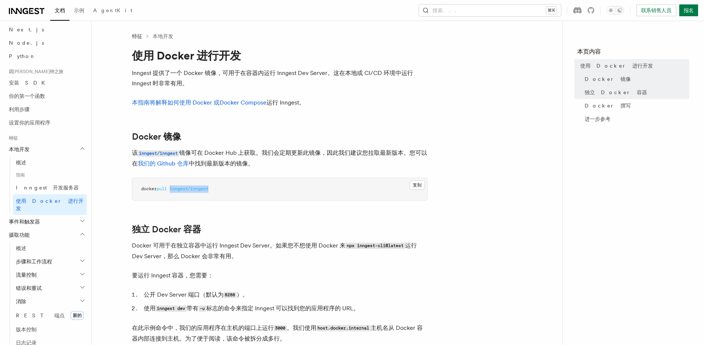 This screenshot has height=345, width=704. I want to click on font: Docker 可用于在独立容器中运行 Inngest Dev Server。如果您不想使用 Docker 来, so click(239, 245).